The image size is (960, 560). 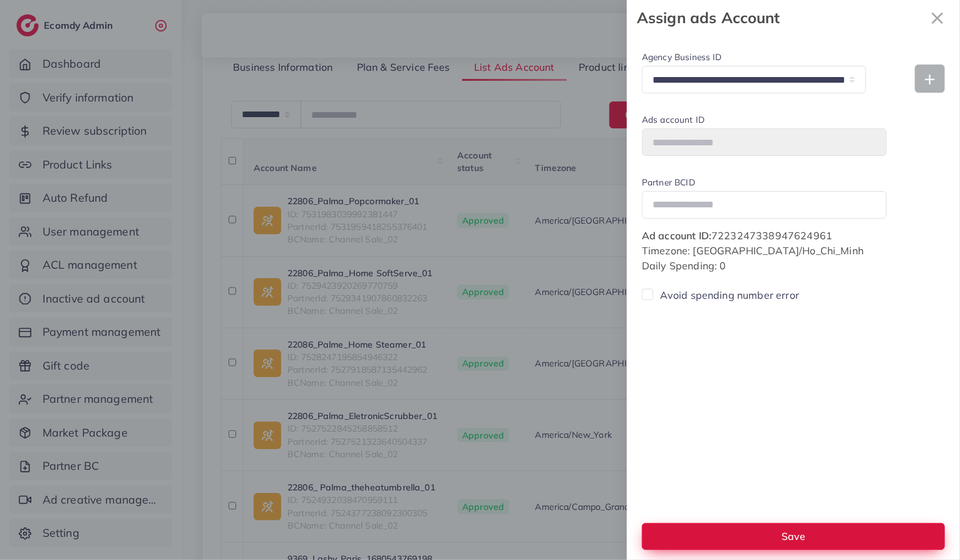 I want to click on img: Add new, so click(x=930, y=79).